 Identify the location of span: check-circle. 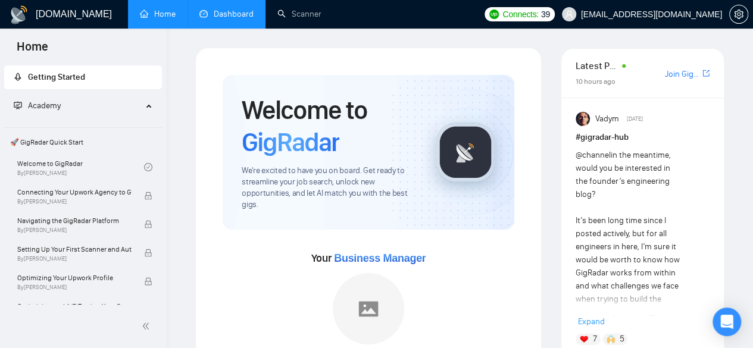
(148, 167).